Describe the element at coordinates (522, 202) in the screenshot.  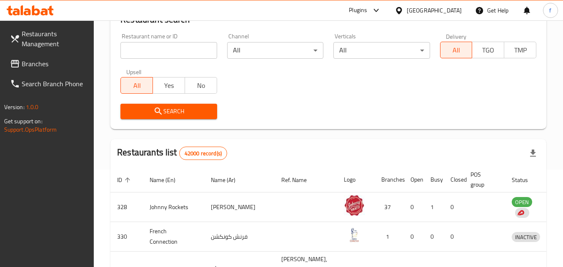
I see `span: OPEN` at that location.